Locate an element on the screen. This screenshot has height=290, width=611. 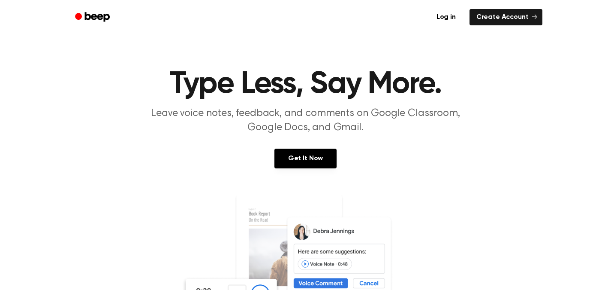
a: Beep is located at coordinates (93, 17).